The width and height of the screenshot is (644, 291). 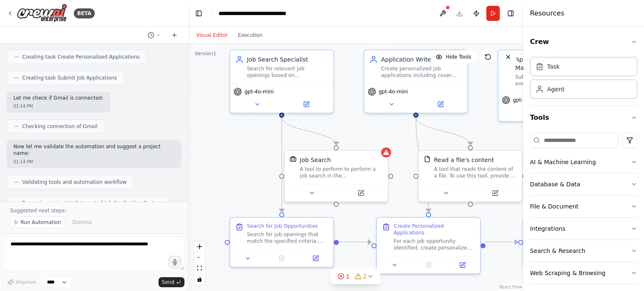 I want to click on button: Execution, so click(x=250, y=35).